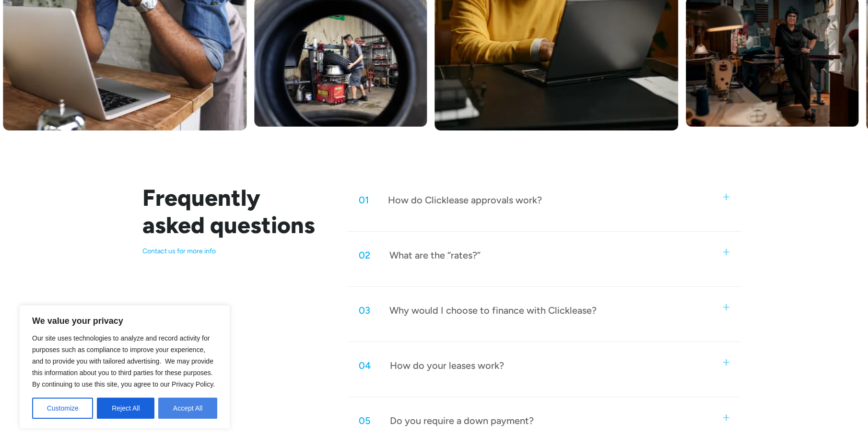 Image resolution: width=868 pixels, height=448 pixels. I want to click on div: 05, so click(364, 421).